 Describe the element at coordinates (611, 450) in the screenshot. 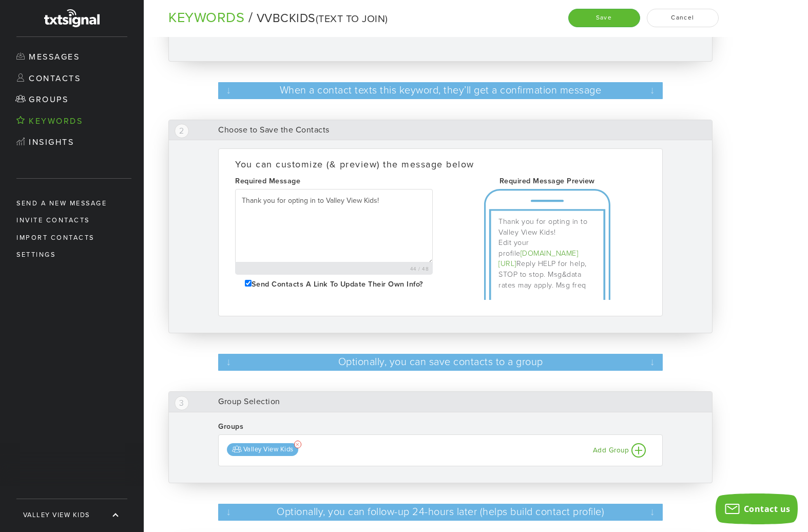

I see `small: Add Group` at that location.